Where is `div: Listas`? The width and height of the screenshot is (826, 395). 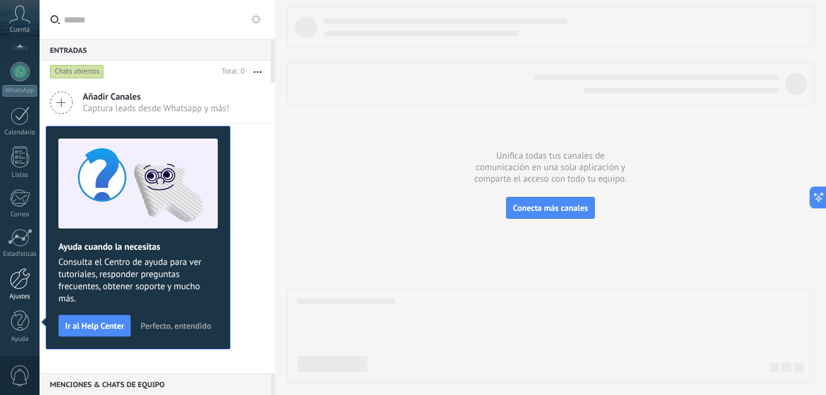
div: Listas is located at coordinates (20, 175).